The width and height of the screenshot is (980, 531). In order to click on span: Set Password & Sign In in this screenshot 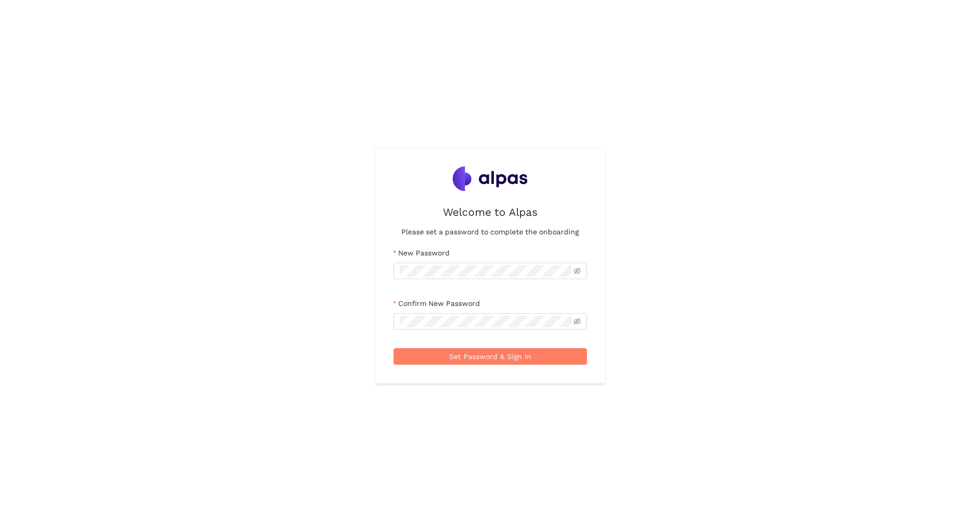, I will do `click(490, 356)`.